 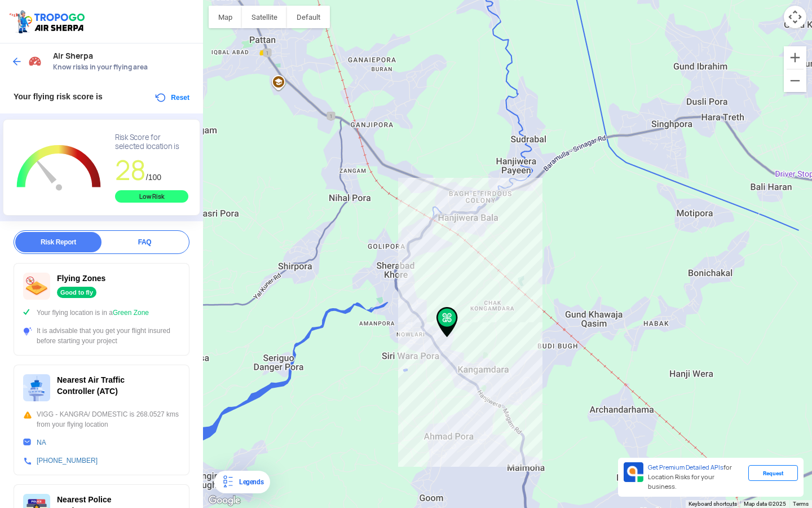 What do you see at coordinates (172, 97) in the screenshot?
I see `button: Reset` at bounding box center [172, 97].